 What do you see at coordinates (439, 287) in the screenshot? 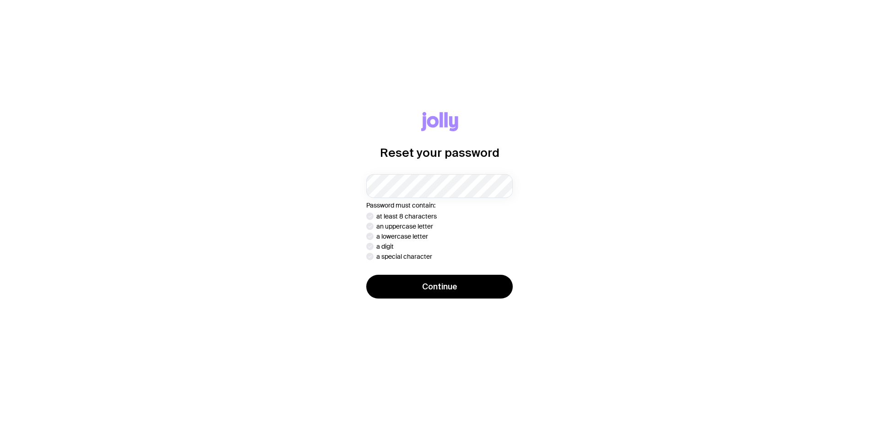
I see `span: Continue` at bounding box center [439, 287].